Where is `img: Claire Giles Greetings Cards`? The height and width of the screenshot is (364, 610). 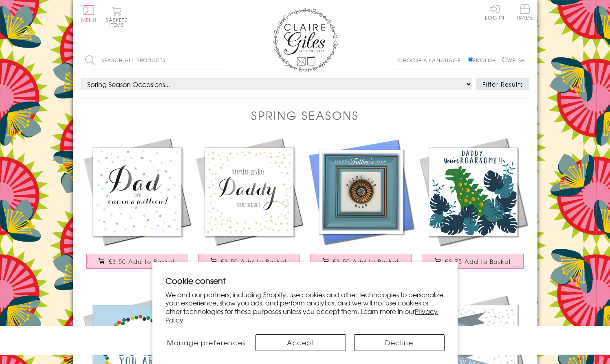 img: Claire Giles Greetings Cards is located at coordinates (305, 40).